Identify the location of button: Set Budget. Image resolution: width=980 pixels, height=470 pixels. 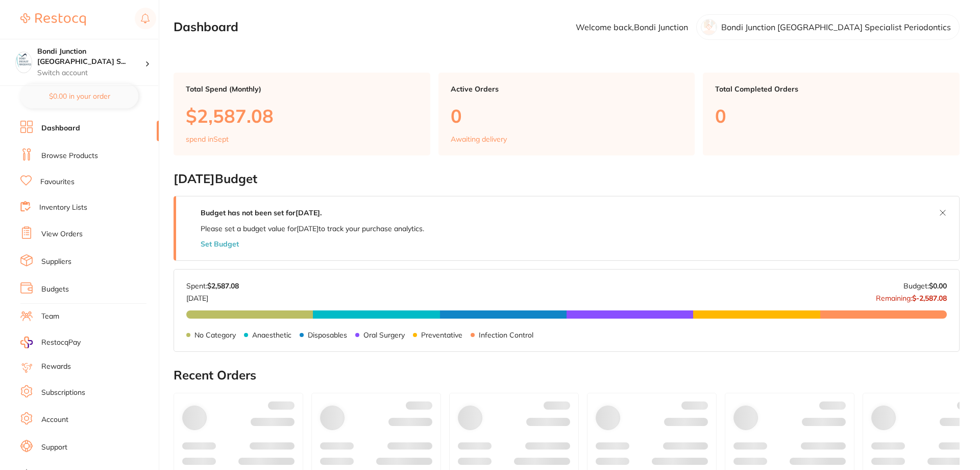
(220, 243).